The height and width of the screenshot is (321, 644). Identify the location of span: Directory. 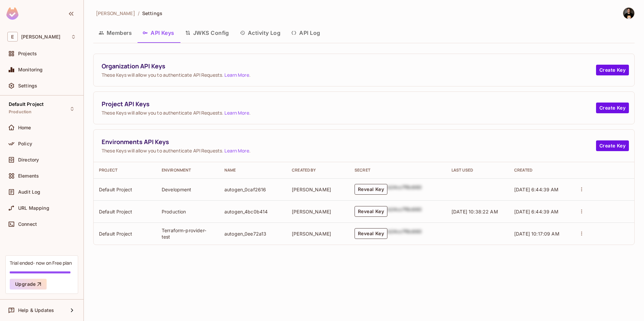
(28, 160).